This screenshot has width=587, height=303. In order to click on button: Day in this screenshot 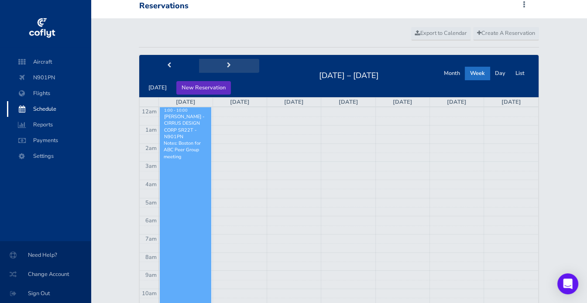, I will do `click(500, 73)`.